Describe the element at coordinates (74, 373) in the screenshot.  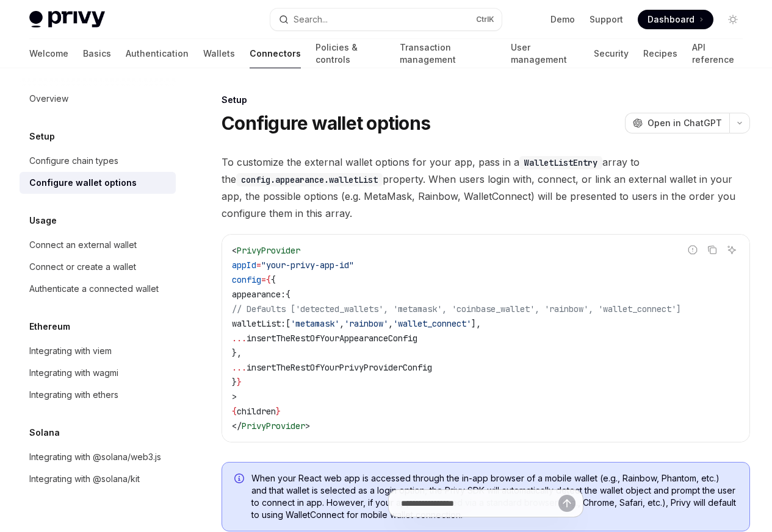
I see `div: Integrating with wagmi` at that location.